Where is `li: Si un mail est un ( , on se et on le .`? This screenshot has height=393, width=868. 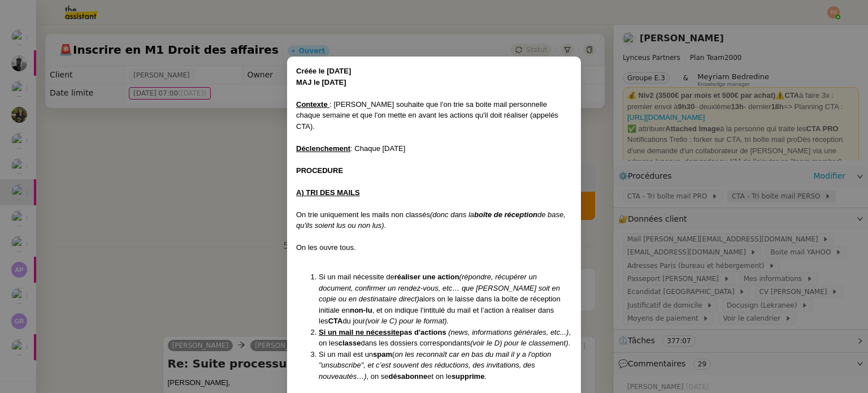
li: Si un mail est un ( , on se et on le . is located at coordinates (445, 365).